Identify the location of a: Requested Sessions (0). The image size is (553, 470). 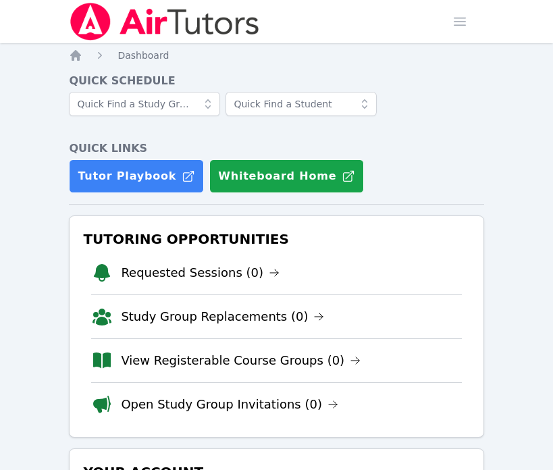
(200, 273).